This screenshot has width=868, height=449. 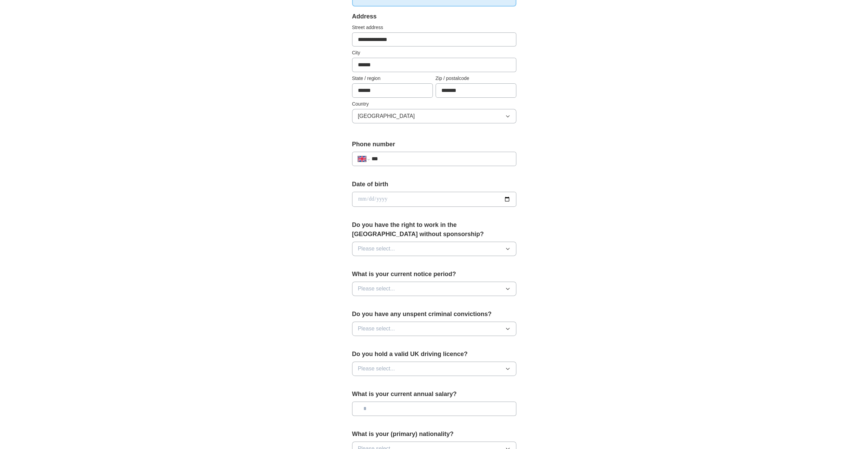 I want to click on label: What is your (primary) nationality?, so click(x=434, y=434).